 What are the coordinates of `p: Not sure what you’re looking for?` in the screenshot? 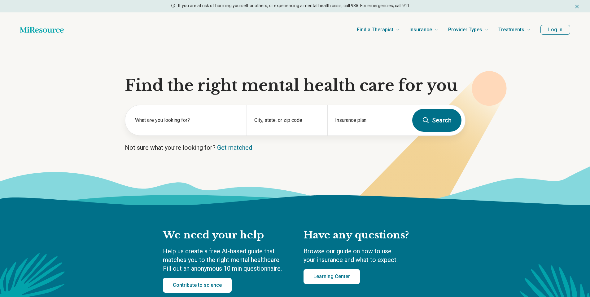 It's located at (295, 147).